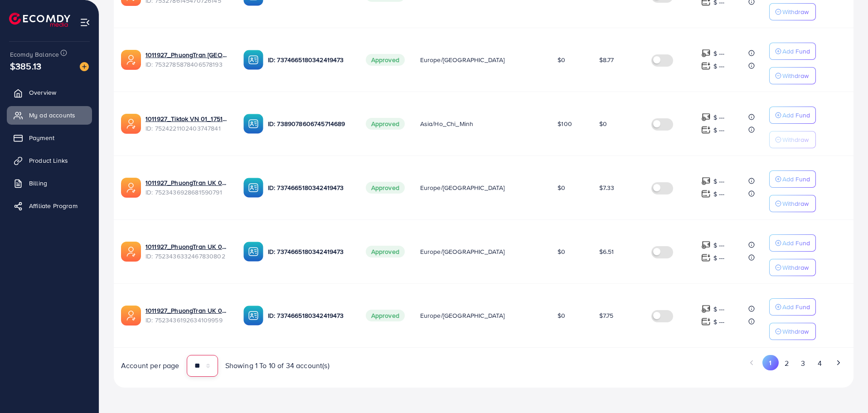 Image resolution: width=868 pixels, height=413 pixels. What do you see at coordinates (607, 251) in the screenshot?
I see `span: $6.51` at bounding box center [607, 251].